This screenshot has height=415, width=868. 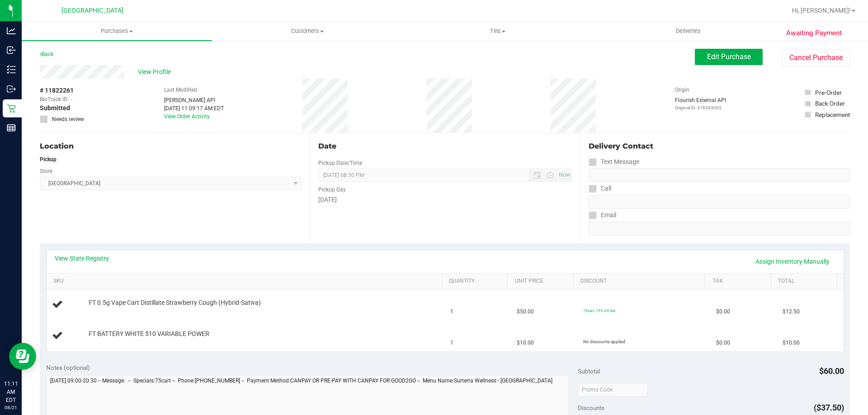 What do you see at coordinates (497, 31) in the screenshot?
I see `span: Tills` at bounding box center [497, 31].